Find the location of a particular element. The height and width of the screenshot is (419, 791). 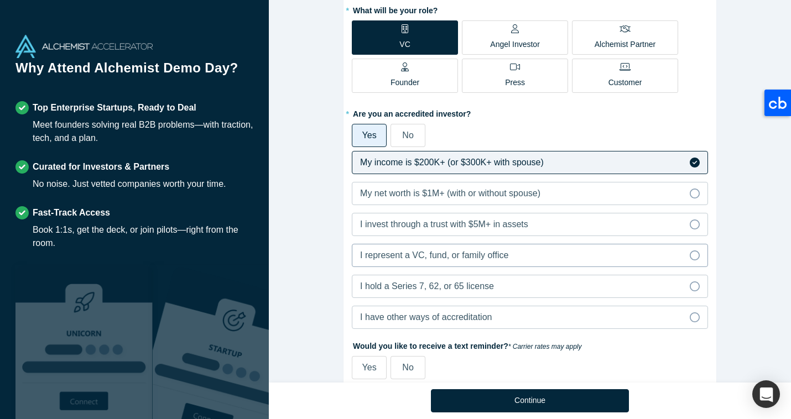

span: I have other ways of accreditation is located at coordinates (426, 317).